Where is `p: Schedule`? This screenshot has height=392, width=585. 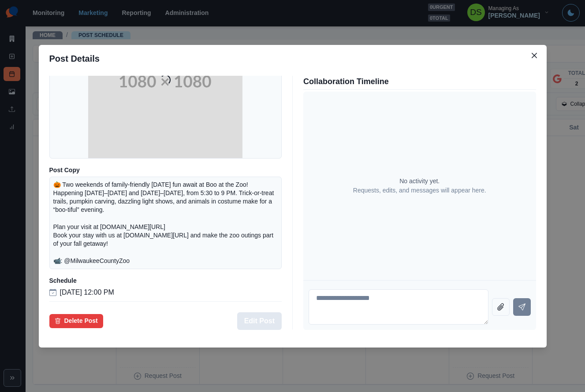
p: Schedule is located at coordinates (166, 280).